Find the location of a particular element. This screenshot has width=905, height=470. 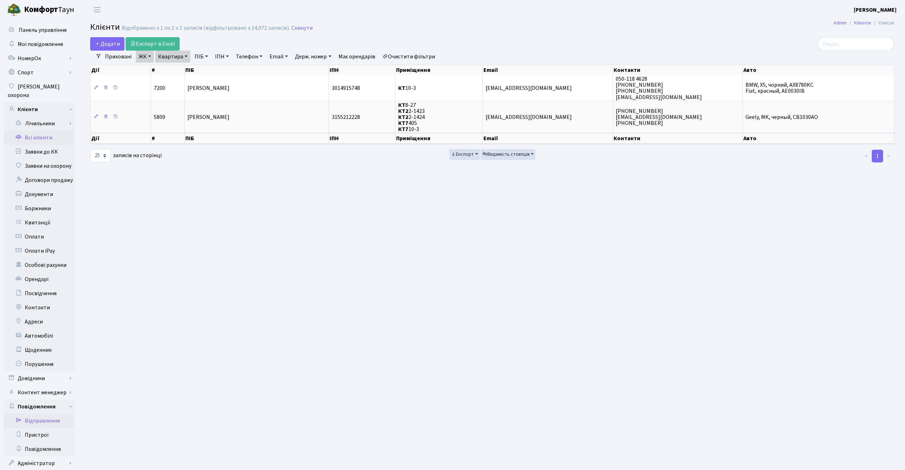

nav: breadcrumb is located at coordinates (864, 23).